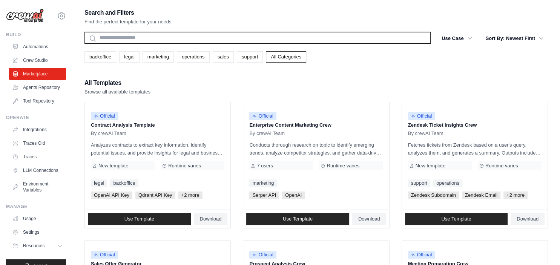 The width and height of the screenshot is (560, 265). What do you see at coordinates (264, 195) in the screenshot?
I see `span: Serper API` at bounding box center [264, 195].